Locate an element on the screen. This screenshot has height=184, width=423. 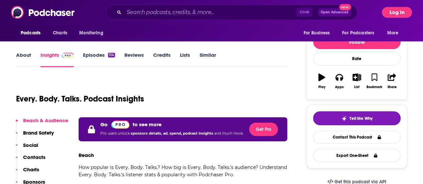
button: Contacts is located at coordinates (30, 160).